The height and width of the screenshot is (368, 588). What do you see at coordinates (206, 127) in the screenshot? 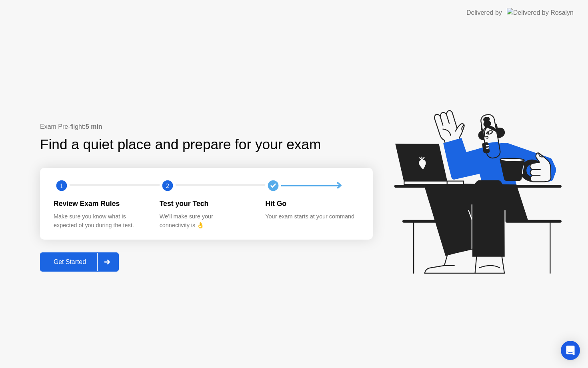
I see `div: Exam Pre-flight:` at bounding box center [206, 127].